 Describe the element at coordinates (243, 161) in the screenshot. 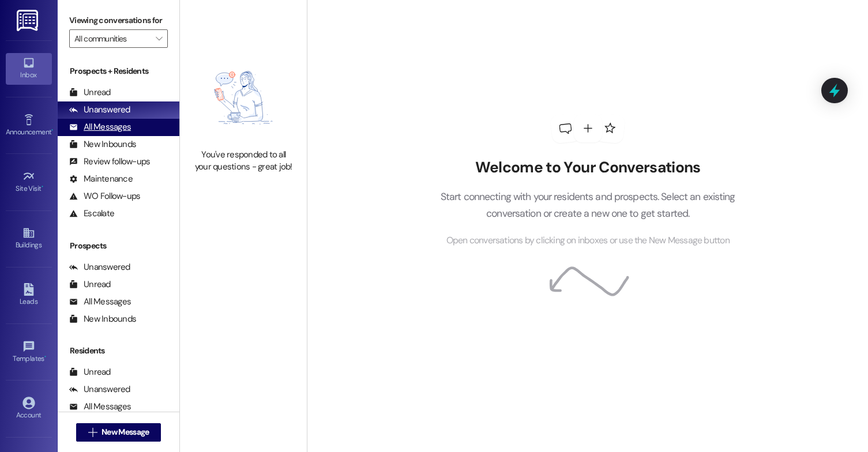

I see `div: You've responded to all your questions - great job!` at that location.